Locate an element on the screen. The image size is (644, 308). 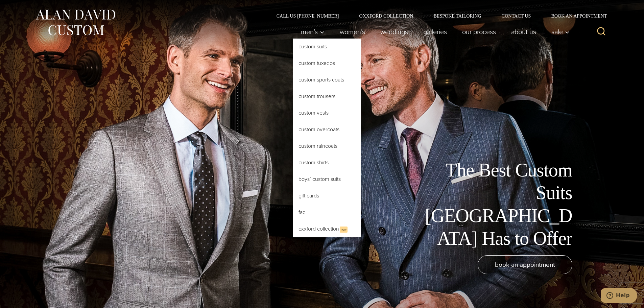
a: book an appointment is located at coordinates (525, 265).